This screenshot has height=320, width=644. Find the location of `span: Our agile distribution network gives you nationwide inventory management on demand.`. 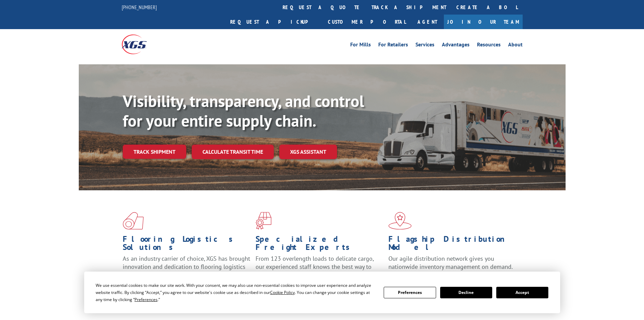

span: Our agile distribution network gives you nationwide inventory management on demand. is located at coordinates (451, 263).